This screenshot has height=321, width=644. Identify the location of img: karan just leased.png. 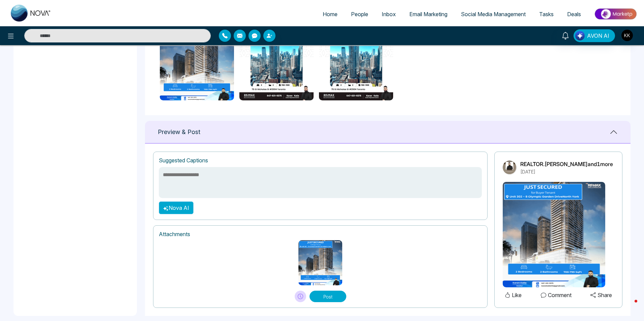
(276, 63).